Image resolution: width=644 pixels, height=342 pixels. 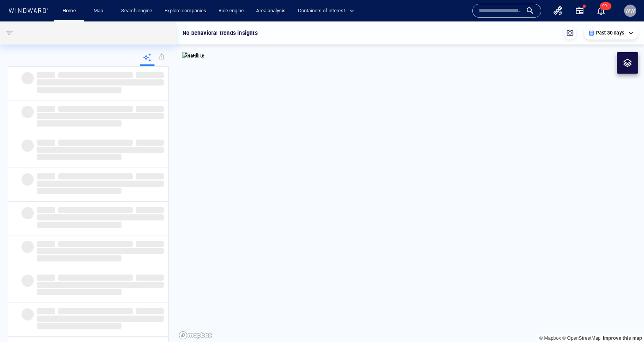 I want to click on a: OpenStreetMap, so click(x=582, y=338).